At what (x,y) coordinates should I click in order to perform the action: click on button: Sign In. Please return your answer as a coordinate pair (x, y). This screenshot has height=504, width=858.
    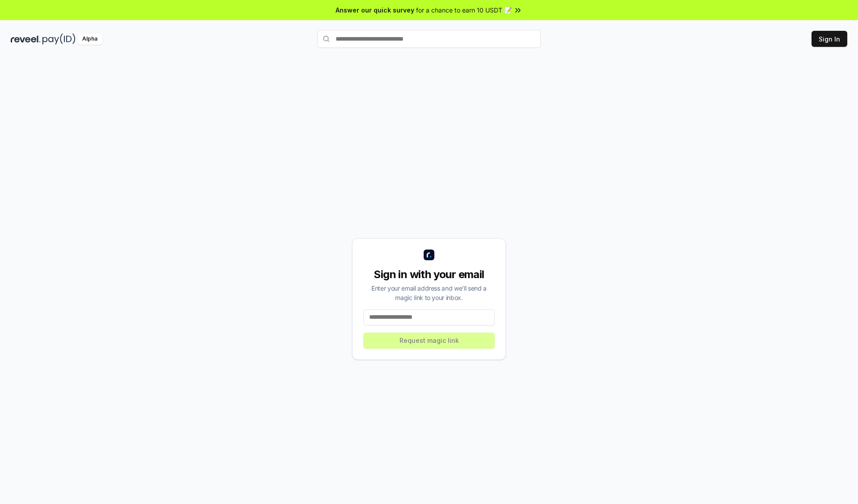
    Looking at the image, I should click on (829, 39).